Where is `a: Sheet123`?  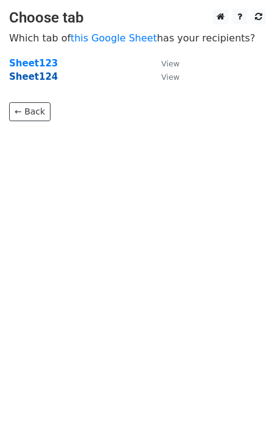 a: Sheet123 is located at coordinates (33, 63).